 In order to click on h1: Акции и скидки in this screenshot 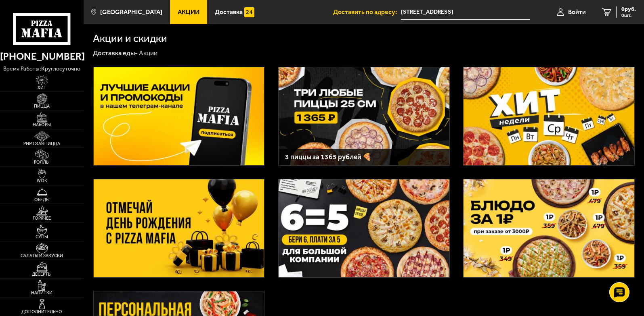, I will do `click(130, 38)`.